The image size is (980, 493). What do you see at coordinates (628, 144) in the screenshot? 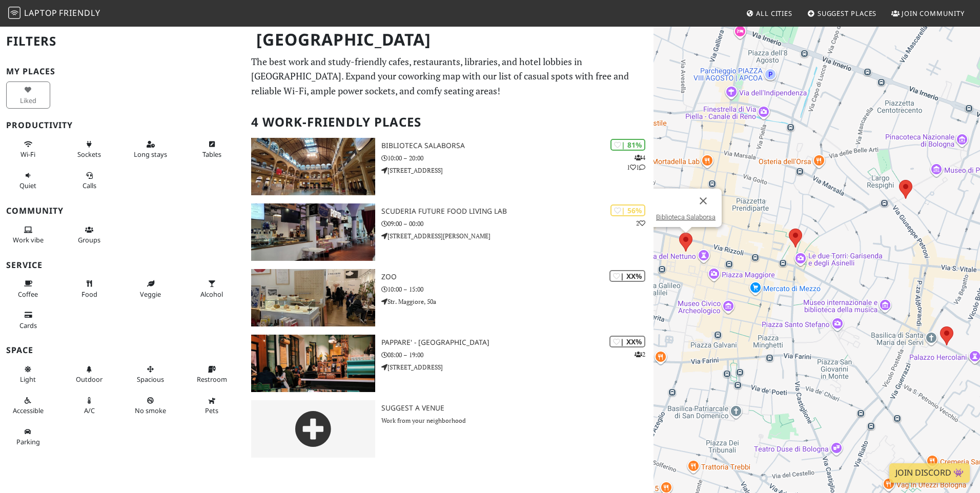
I see `div: | 81%` at bounding box center [628, 144].